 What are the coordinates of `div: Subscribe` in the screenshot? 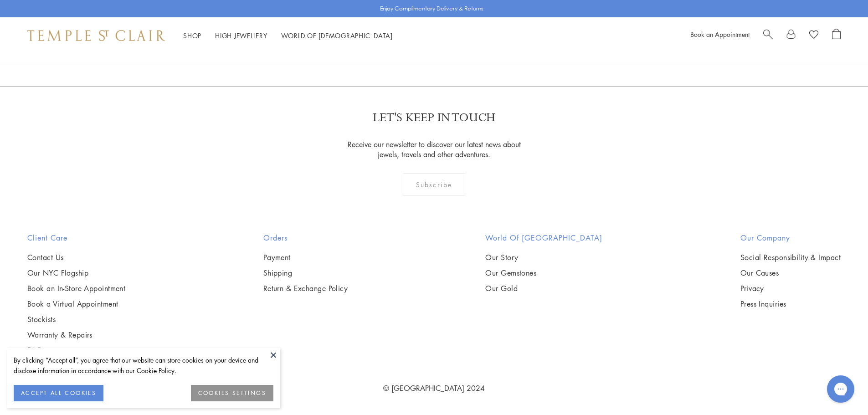 It's located at (434, 184).